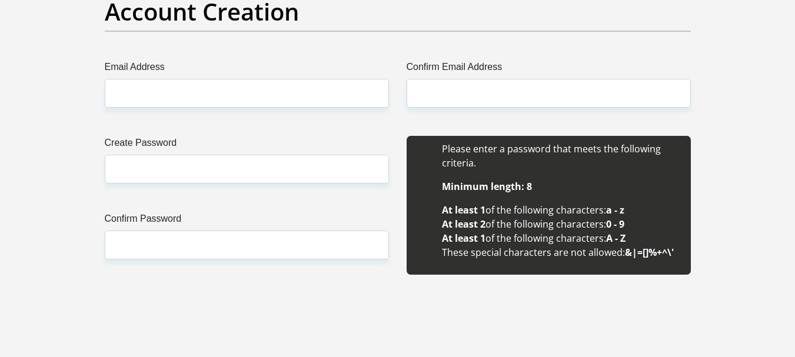 The height and width of the screenshot is (357, 795). What do you see at coordinates (247, 245) in the screenshot?
I see `input: Confirm Password` at bounding box center [247, 245].